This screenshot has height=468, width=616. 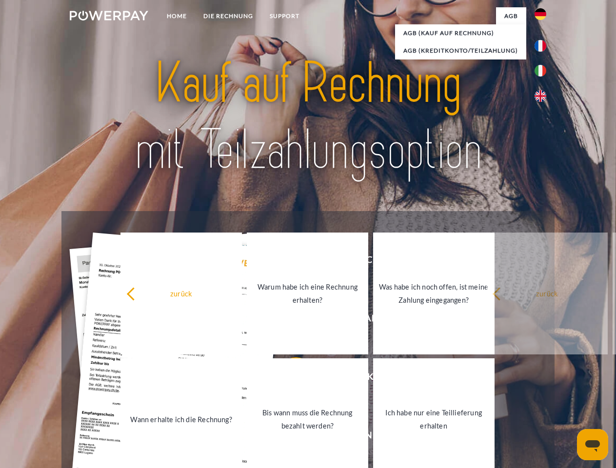 What do you see at coordinates (540, 46) in the screenshot?
I see `img: fr` at bounding box center [540, 46].